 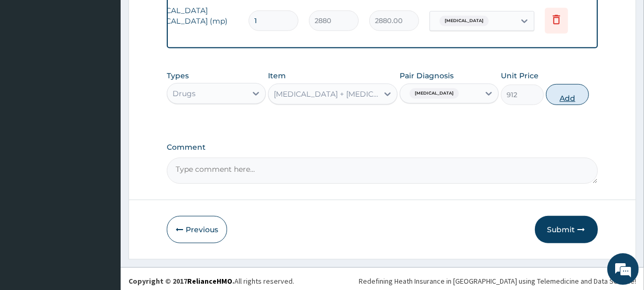 What do you see at coordinates (184, 18) in the screenshot?
I see `div: Minimize live chat window` at bounding box center [184, 18].